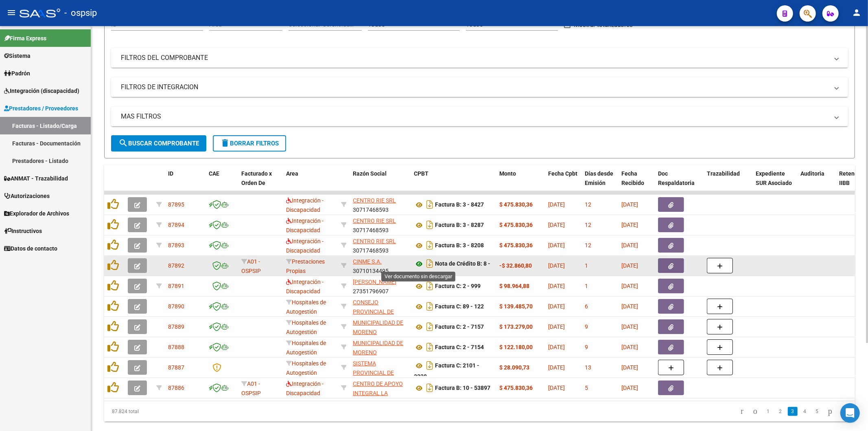 The width and height of the screenshot is (868, 431). Describe the element at coordinates (380, 306) in the screenshot. I see `div: 30643258737` at that location.